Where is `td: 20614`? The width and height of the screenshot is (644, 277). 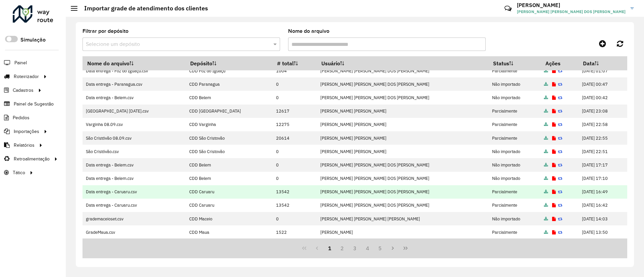
td: 20614 is located at coordinates (294, 138).